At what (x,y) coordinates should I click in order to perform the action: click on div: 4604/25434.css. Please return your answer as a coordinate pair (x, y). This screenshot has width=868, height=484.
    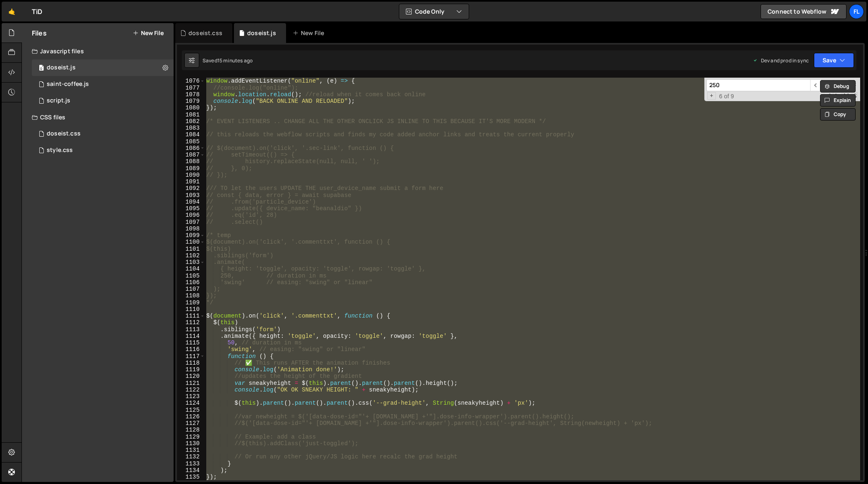
    Looking at the image, I should click on (103, 150).